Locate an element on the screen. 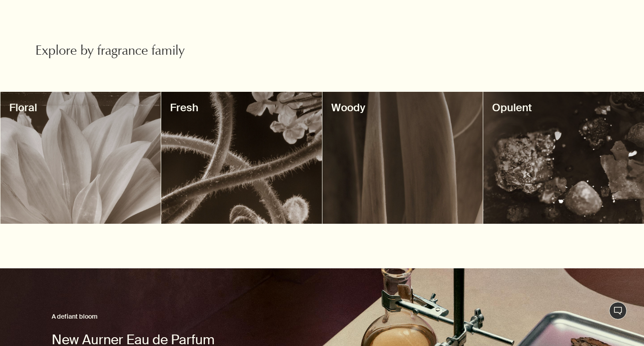  a: decorativeFresh is located at coordinates (242, 158).